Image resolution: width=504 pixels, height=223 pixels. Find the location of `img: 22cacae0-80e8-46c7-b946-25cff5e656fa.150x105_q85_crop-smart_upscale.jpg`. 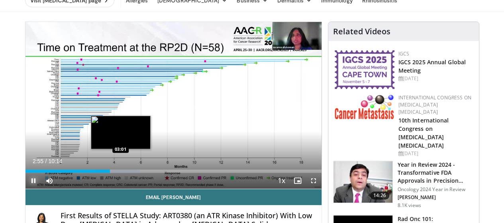

img: 22cacae0-80e8-46c7-b946-25cff5e656fa.150x105_q85_crop-smart_upscale.jpg is located at coordinates (363, 182).